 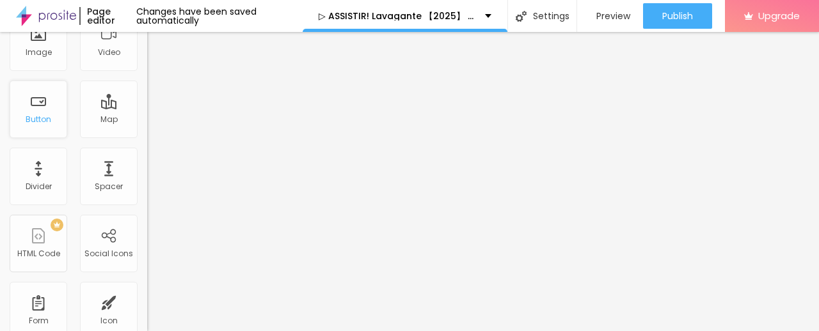 I want to click on div: Changes have been saved automatically, so click(x=219, y=16).